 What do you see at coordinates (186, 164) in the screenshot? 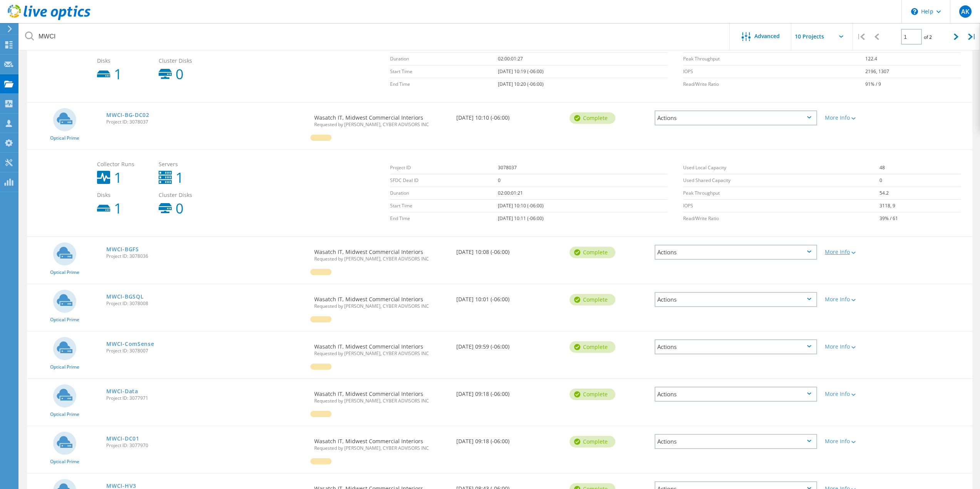
I see `span: Servers` at bounding box center [186, 164].